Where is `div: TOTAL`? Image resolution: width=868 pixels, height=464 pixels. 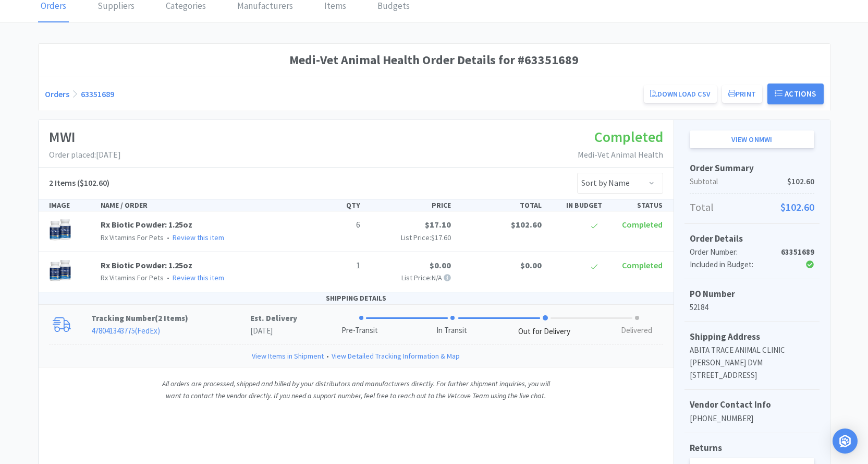 div: TOTAL is located at coordinates (501, 205).